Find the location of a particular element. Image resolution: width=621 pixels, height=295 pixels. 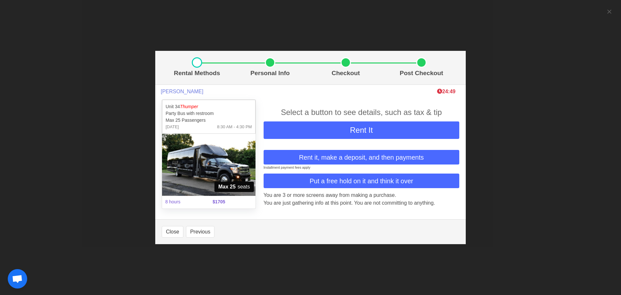

span: seats is located at coordinates (234, 187).